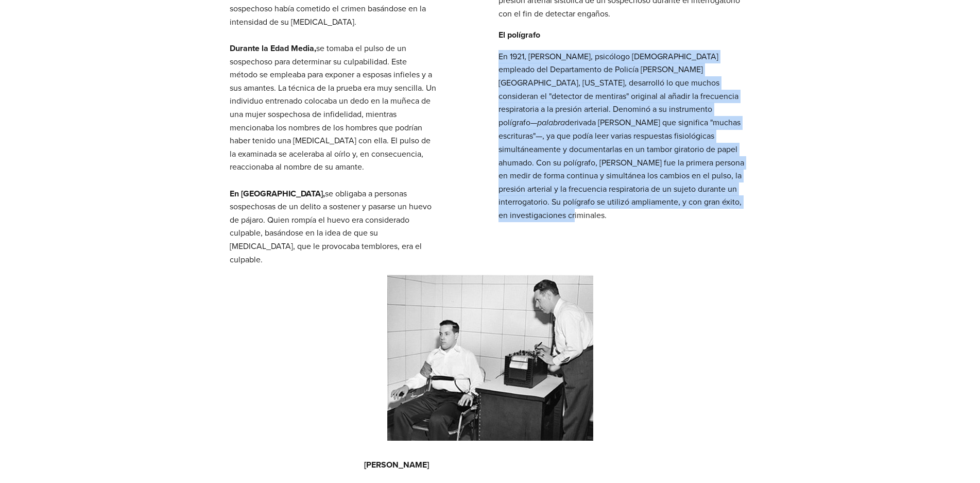 This screenshot has width=980, height=483. What do you see at coordinates (547, 123) in the screenshot?
I see `font: —palabra` at bounding box center [547, 123].